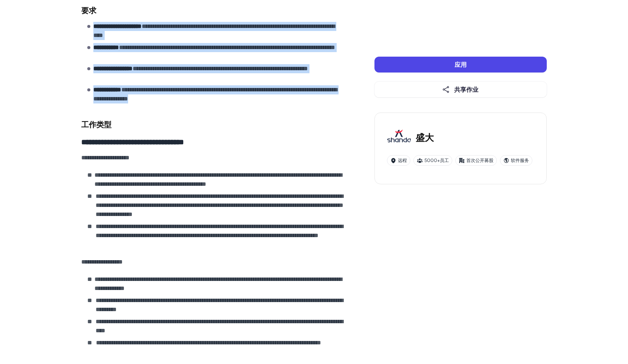  I want to click on h2: 要求, so click(213, 10).